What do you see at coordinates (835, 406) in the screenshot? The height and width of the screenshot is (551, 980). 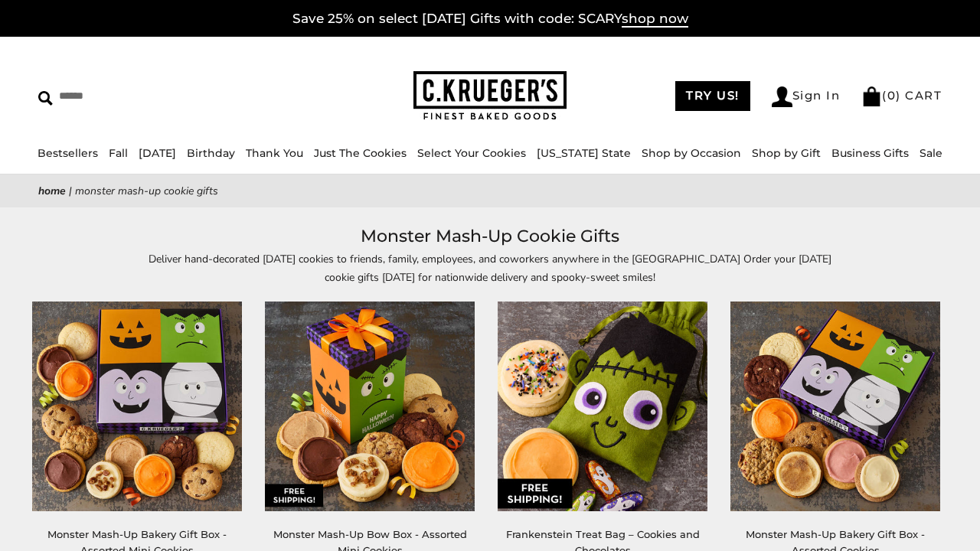 I see `a: Monster Mash-Up Bakery Gift Box - Assorted Cookies` at bounding box center [835, 406].